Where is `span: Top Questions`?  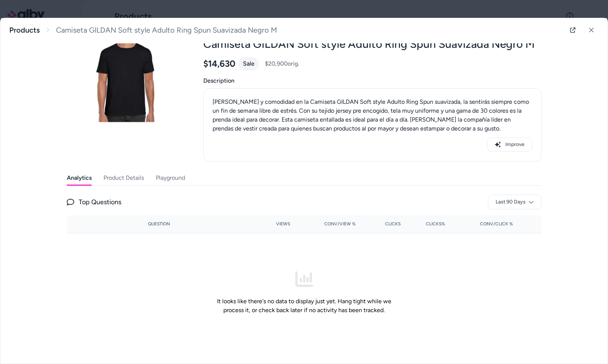
span: Top Questions is located at coordinates (100, 202).